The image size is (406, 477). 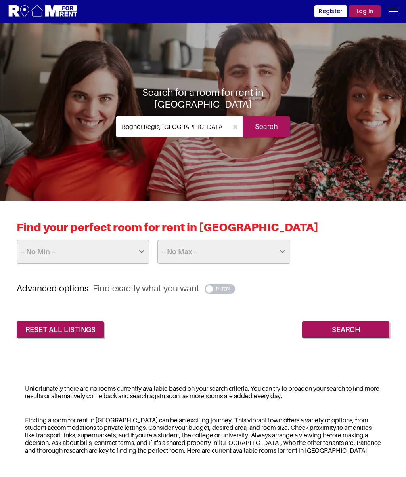 What do you see at coordinates (43, 11) in the screenshot?
I see `img: Logo for Room for Rent, featuring a welcoming design with a house icon and modern typography` at bounding box center [43, 11].